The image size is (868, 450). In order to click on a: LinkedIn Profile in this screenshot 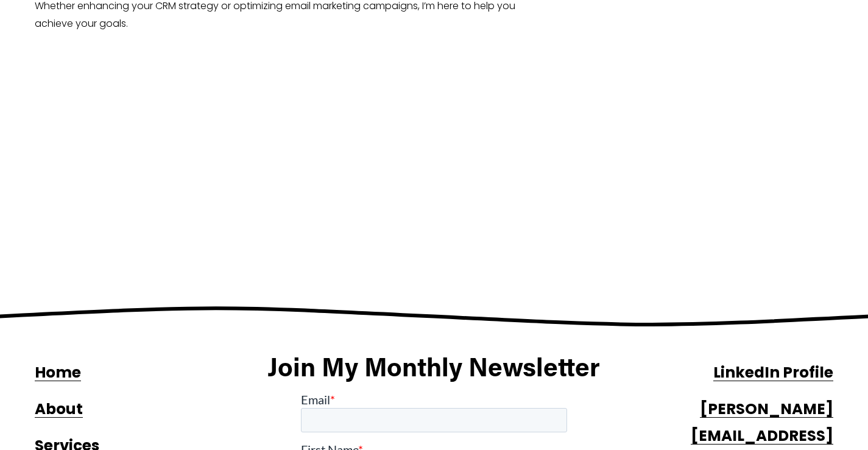, I will do `click(773, 373)`.